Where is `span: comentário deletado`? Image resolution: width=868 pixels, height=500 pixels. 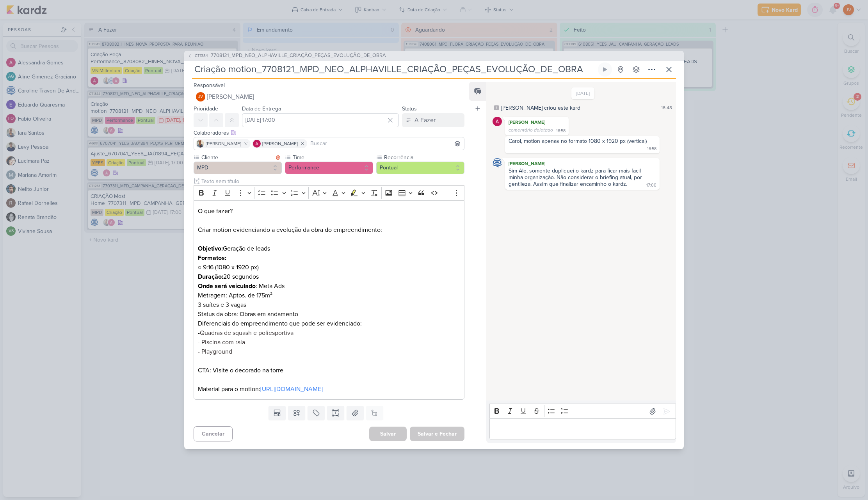 span: comentário deletado is located at coordinates (530, 130).